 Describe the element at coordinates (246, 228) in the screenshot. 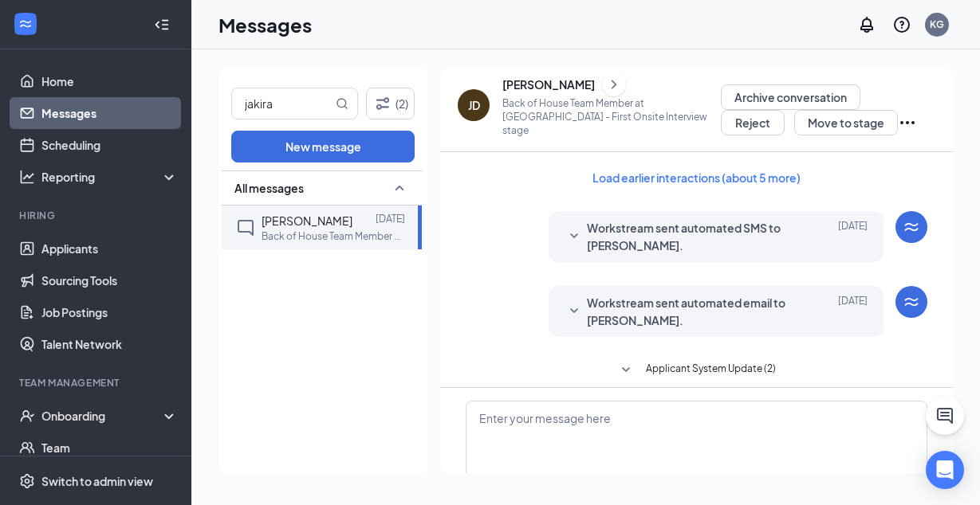

I see `svg: ChatInactive` at that location.